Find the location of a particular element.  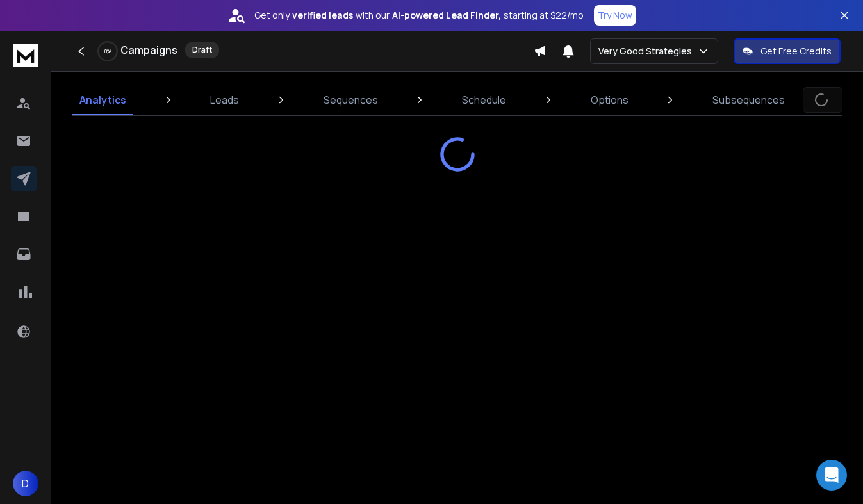

a: Analytics is located at coordinates (102, 100).